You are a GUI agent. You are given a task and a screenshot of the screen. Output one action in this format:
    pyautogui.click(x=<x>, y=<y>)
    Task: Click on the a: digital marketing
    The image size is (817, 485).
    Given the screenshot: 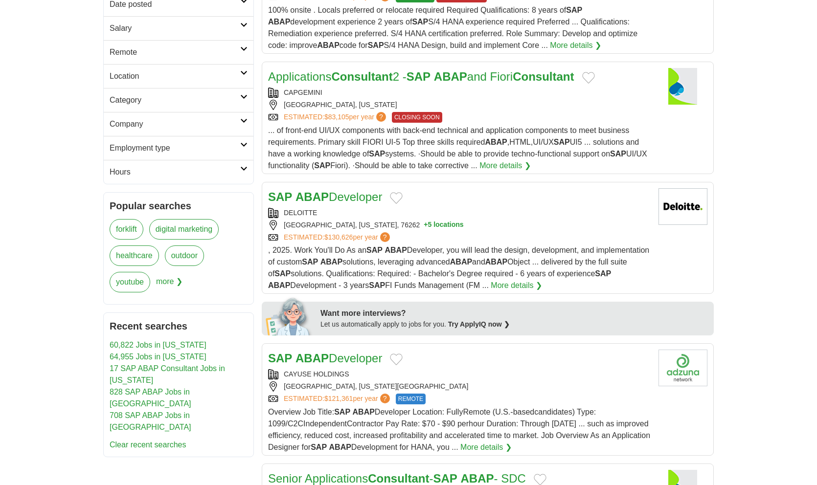 What is the action you would take?
    pyautogui.click(x=184, y=229)
    